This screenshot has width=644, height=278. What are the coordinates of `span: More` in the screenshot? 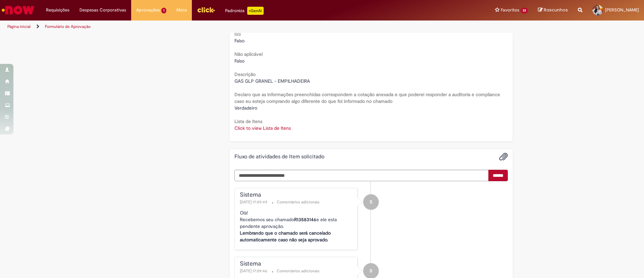 It's located at (182, 10).